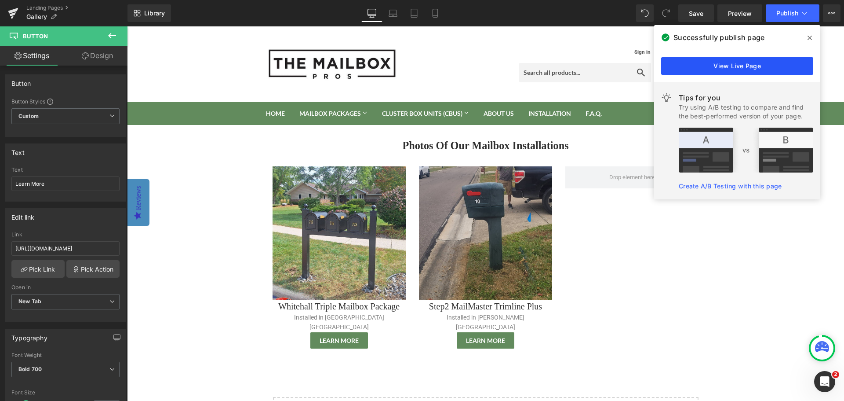 The image size is (844, 401). Describe the element at coordinates (66, 287) in the screenshot. I see `div: Open in` at that location.